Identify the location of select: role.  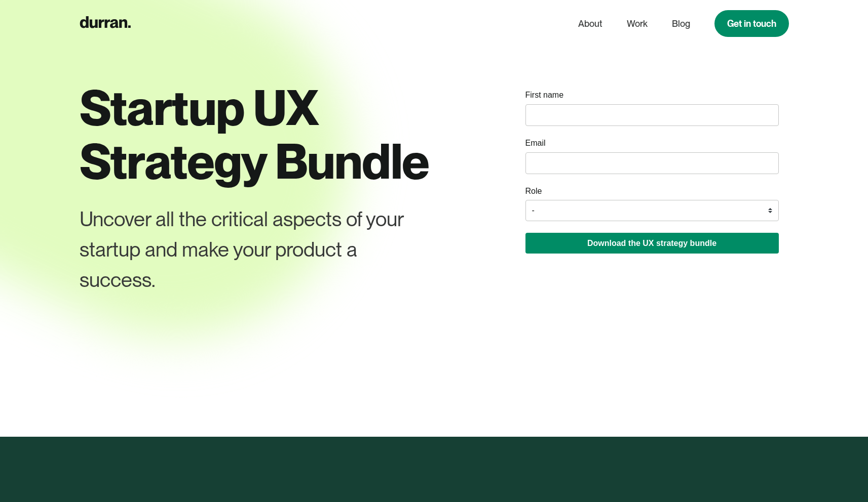
(652, 210).